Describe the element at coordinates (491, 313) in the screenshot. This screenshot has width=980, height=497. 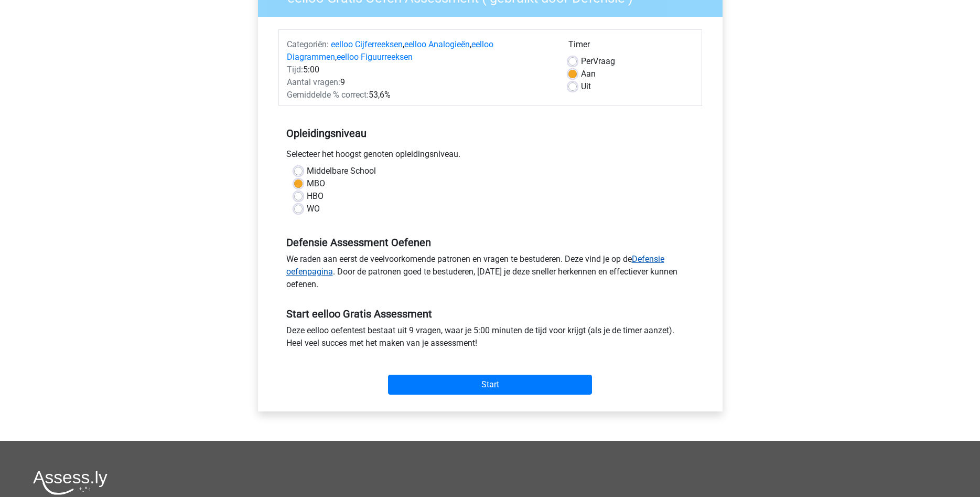
I see `h5: Start eelloo Gratis Assessment` at that location.